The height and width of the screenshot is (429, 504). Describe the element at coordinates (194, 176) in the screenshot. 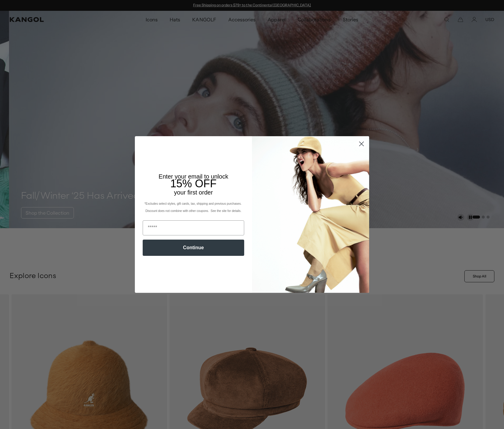

I see `span: Enter your email to unlock` at that location.